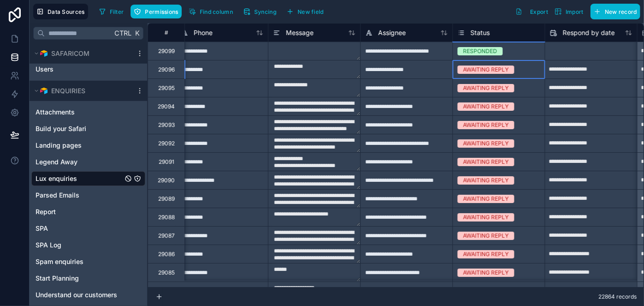 The width and height of the screenshot is (644, 306). What do you see at coordinates (260, 11) in the screenshot?
I see `button: Syncing` at bounding box center [260, 11].